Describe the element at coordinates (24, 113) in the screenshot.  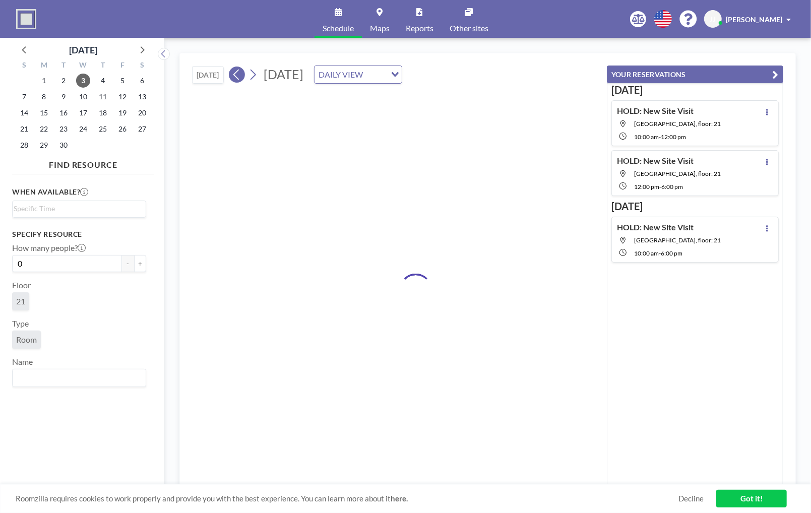
I see `span: Sunday, September 14, 2025` at that location.